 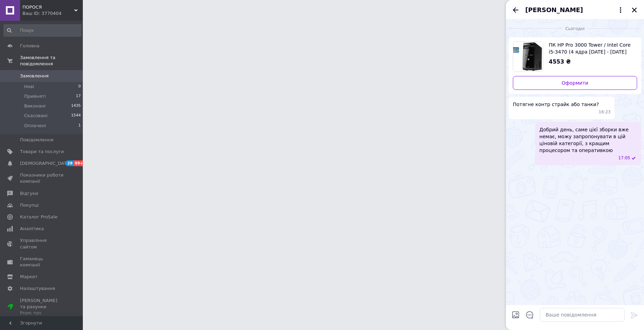 I want to click on a: Переглянути товар, so click(x=575, y=56).